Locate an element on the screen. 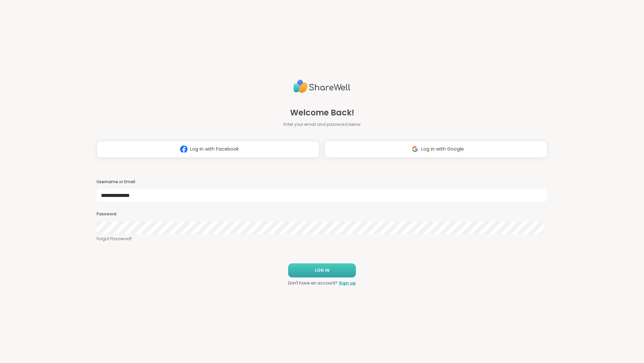 Image resolution: width=644 pixels, height=363 pixels. h3: Username or Email is located at coordinates (322, 182).